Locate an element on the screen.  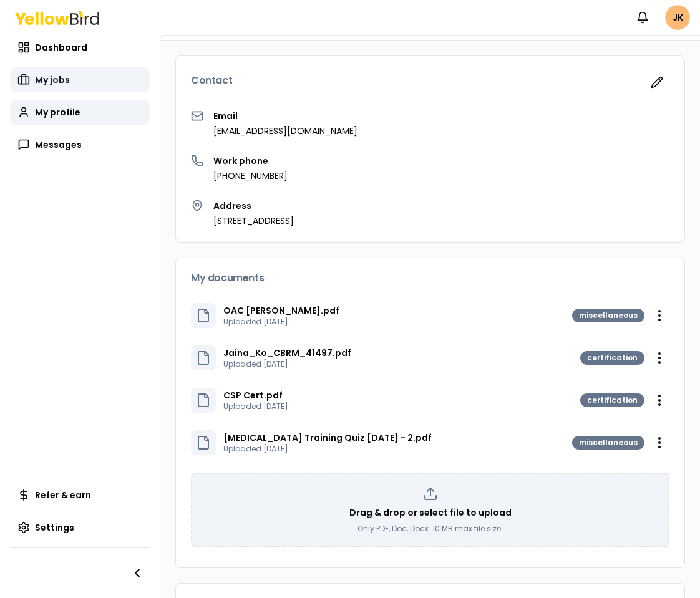
h3: Work phone is located at coordinates (250, 161).